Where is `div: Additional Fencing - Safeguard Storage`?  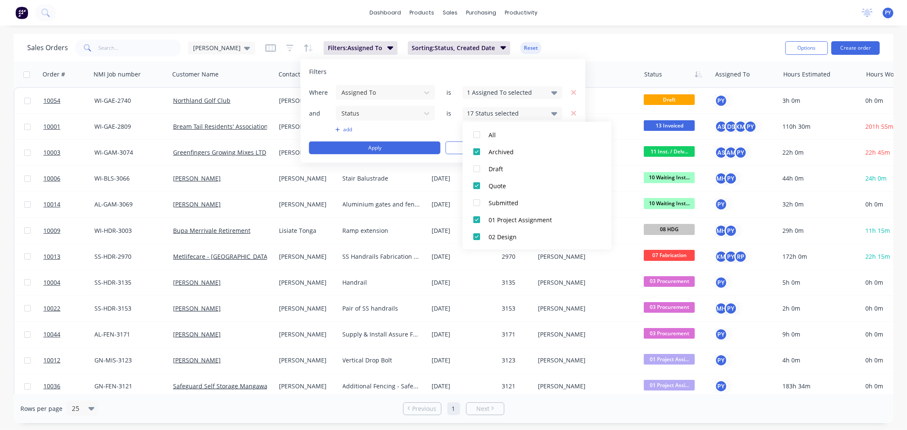 div: Additional Fencing - Safeguard Storage is located at coordinates (382, 387).